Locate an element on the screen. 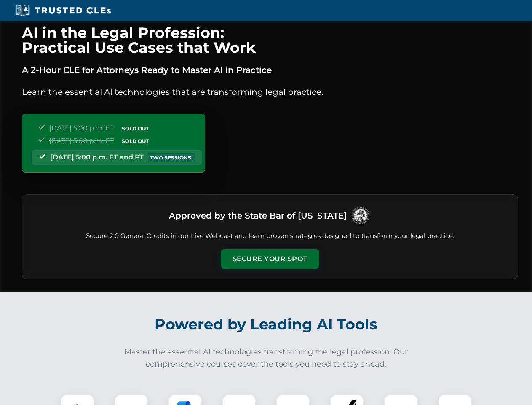  p: Learn the essential AI technologies that are transforming legal practice. is located at coordinates (270, 92).